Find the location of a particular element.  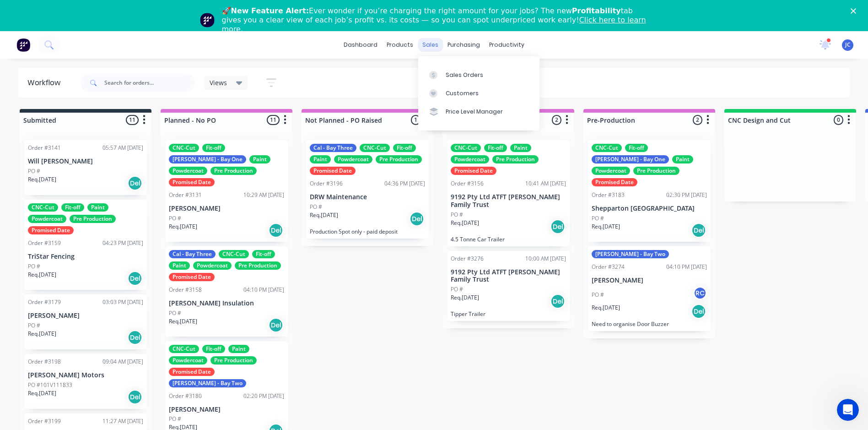

a: dashboard is located at coordinates (361, 45).